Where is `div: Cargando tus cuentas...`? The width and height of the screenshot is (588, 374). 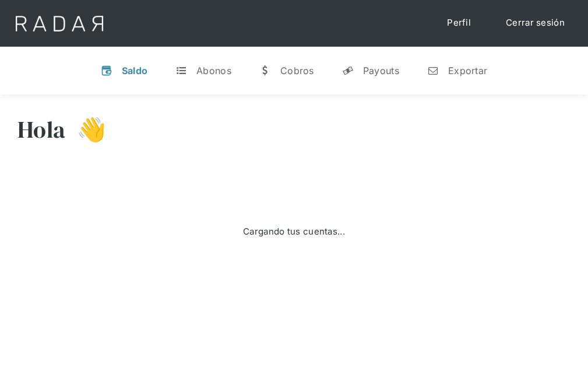
div: Cargando tus cuentas... is located at coordinates (294, 231).